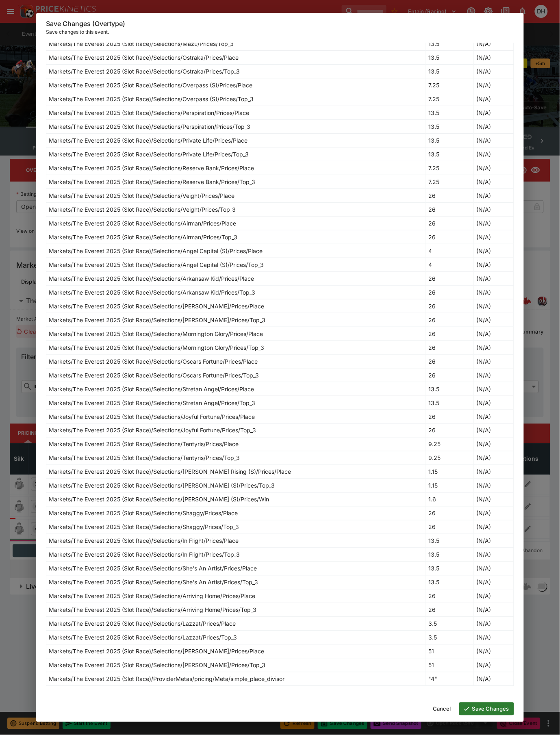 This screenshot has width=560, height=735. Describe the element at coordinates (142, 223) in the screenshot. I see `p: Markets/The Everest 2025 (Slot Race)/Selections/Airman/Prices/Place` at that location.